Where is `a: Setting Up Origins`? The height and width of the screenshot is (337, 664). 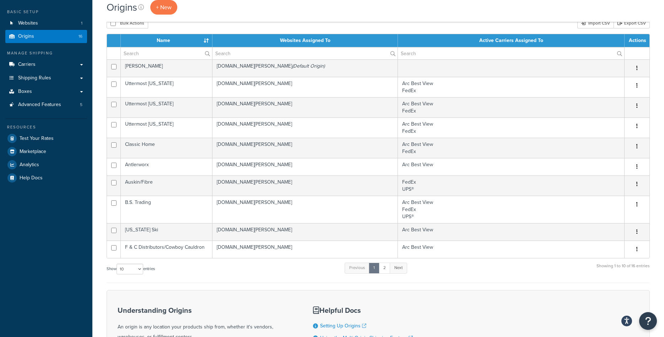 a: Setting Up Origins is located at coordinates (343, 325).